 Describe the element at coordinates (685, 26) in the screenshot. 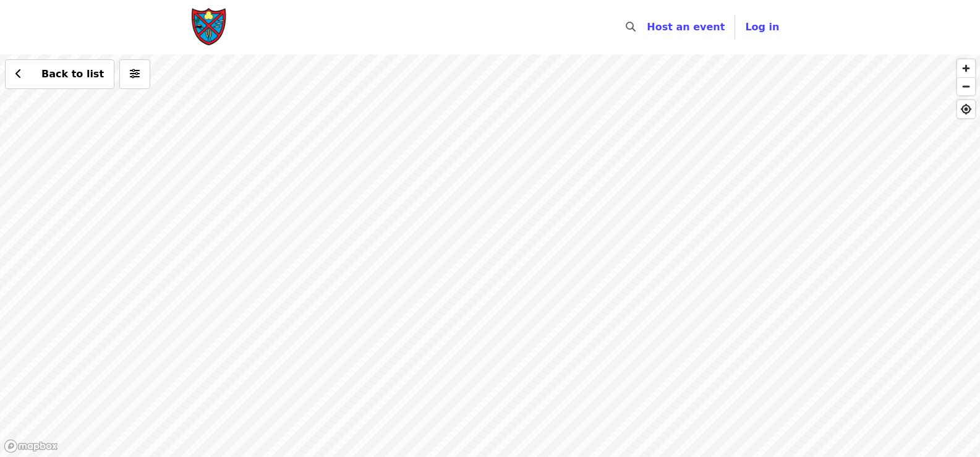

I see `span: Host an event` at that location.